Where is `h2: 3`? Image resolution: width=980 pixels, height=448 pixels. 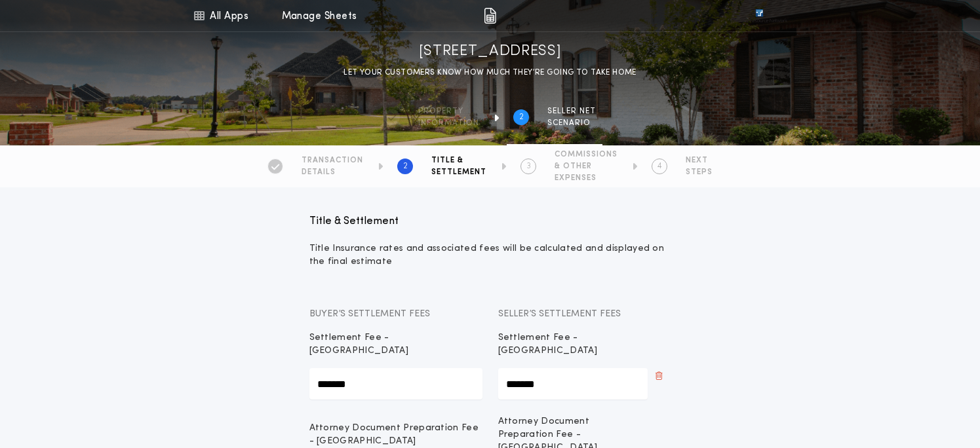 h2: 3 is located at coordinates (528, 166).